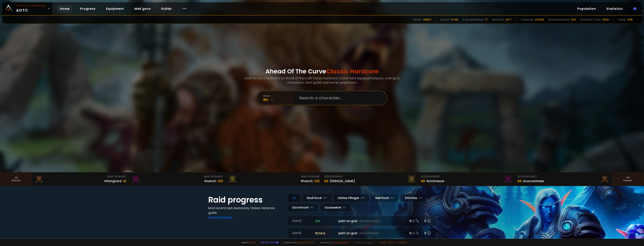 This screenshot has width=644, height=246. What do you see at coordinates (590, 20) in the screenshot?
I see `div: Active last 7 days` at bounding box center [590, 20].